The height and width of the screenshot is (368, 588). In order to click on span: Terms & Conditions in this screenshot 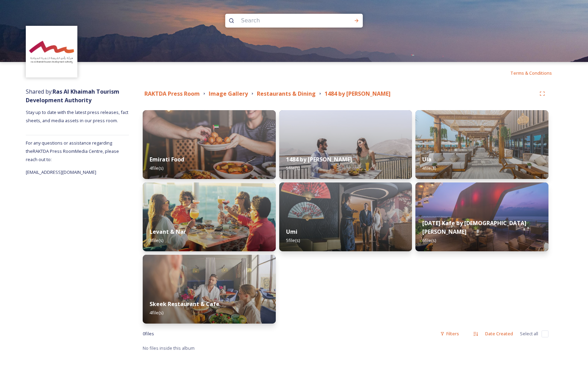, I will do `click(531, 73)`.